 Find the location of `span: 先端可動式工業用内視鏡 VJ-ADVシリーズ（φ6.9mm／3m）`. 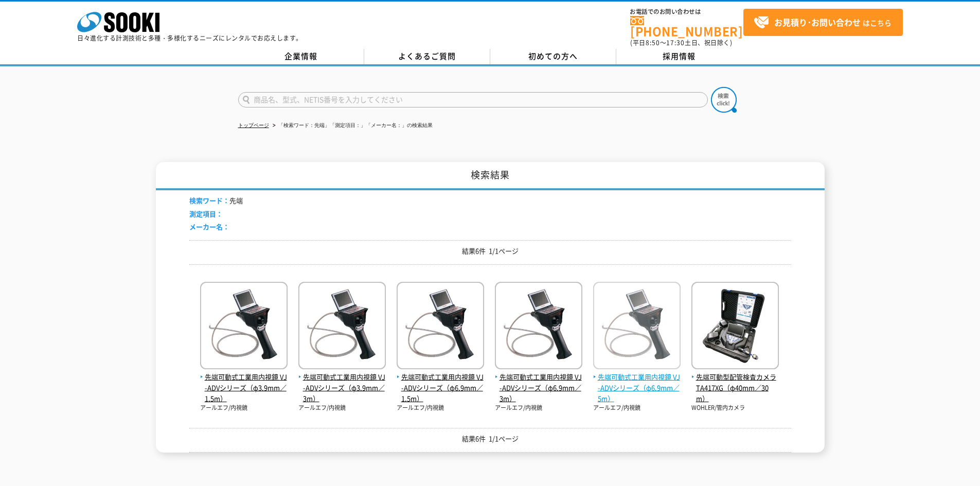

span: 先端可動式工業用内視鏡 VJ-ADVシリーズ（φ6.9mm／3m） is located at coordinates (538, 388).